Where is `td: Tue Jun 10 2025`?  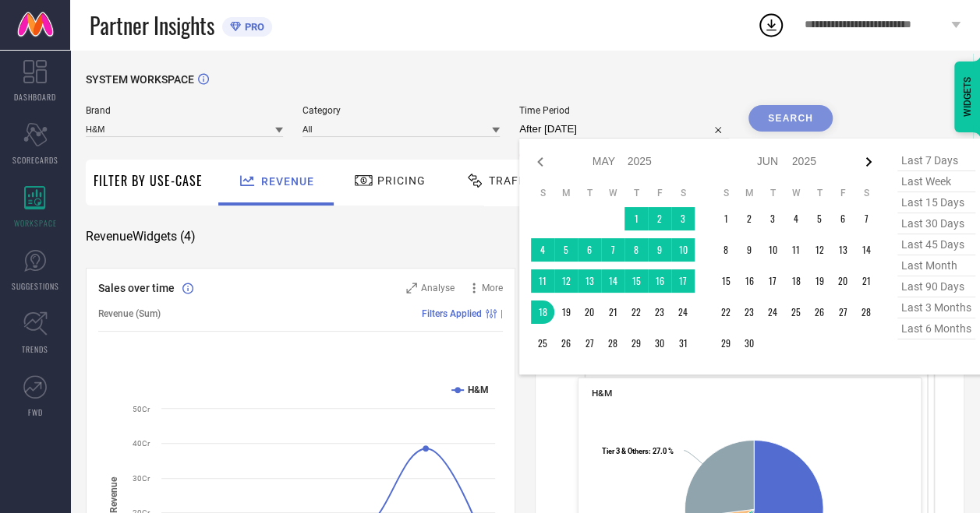
td: Tue Jun 10 2025 is located at coordinates (773, 250).